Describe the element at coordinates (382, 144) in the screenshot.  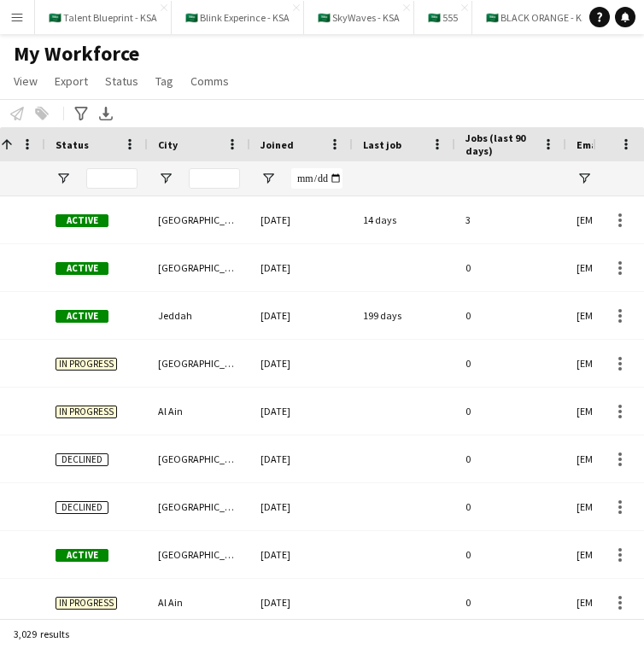
I see `span: Last job` at that location.